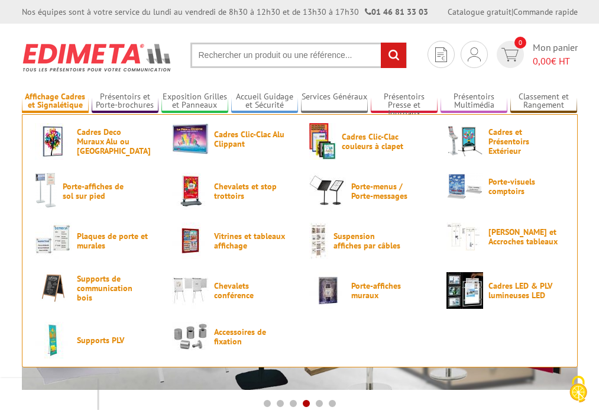  I want to click on span: Porte-affiches muraux, so click(387, 290).